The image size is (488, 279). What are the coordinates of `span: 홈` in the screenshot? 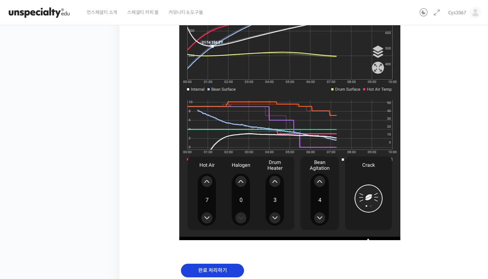 It's located at (23, 223).